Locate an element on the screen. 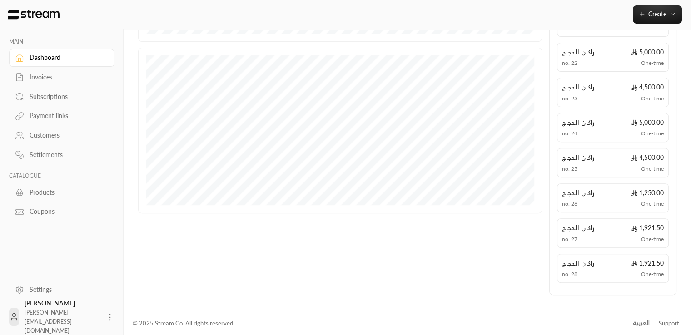 The image size is (691, 335). span: no. 24 is located at coordinates (570, 134).